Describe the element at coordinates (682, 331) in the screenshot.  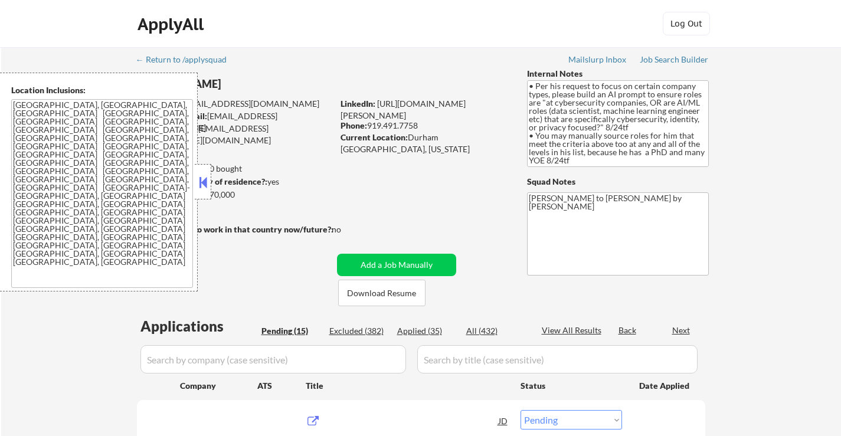
I see `div: Next` at that location.